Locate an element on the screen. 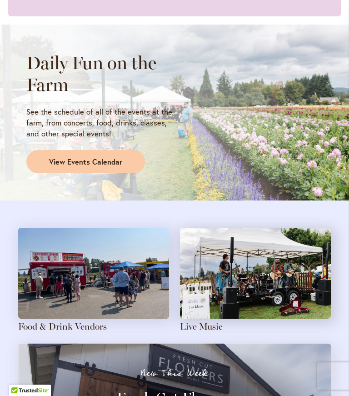  p: See the schedule of all of the events at the farm, from concerts, food, drinks, classes, and othe... is located at coordinates (101, 123).